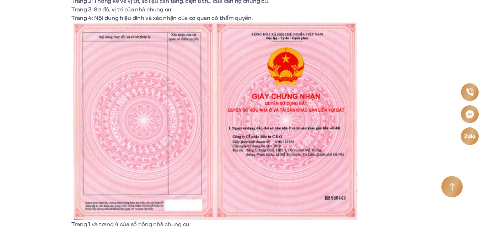 The width and height of the screenshot is (484, 228). I want to click on span: Trang 3: Sơ đồ, vị trí của nhà chung cư., so click(122, 10).